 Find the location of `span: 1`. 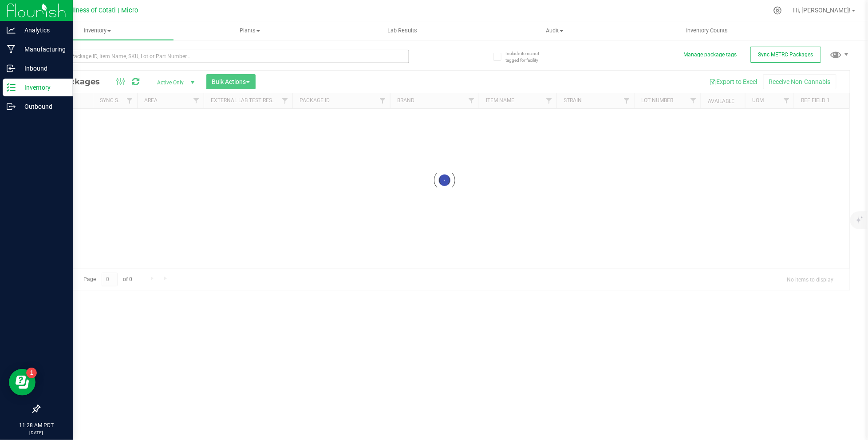

span: 1 is located at coordinates (5, 5).